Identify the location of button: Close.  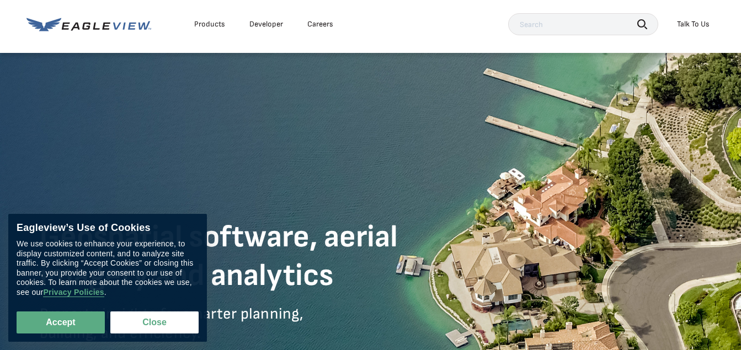
(155, 323).